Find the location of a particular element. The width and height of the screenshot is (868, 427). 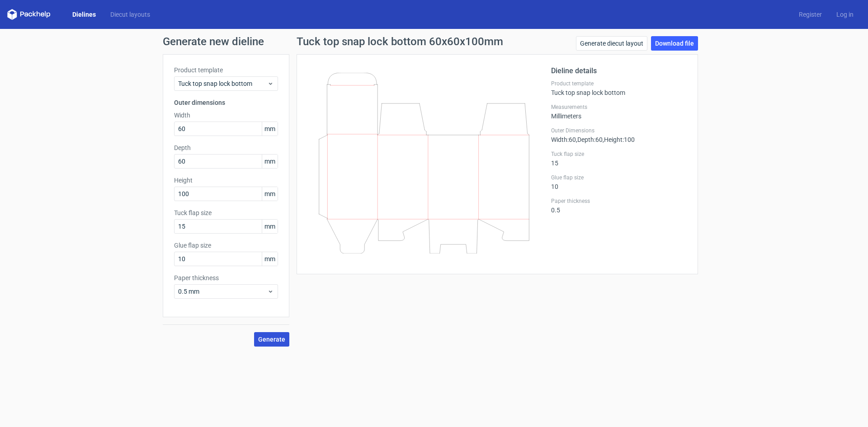

span: Tuck top snap lock bottom is located at coordinates (222, 84).